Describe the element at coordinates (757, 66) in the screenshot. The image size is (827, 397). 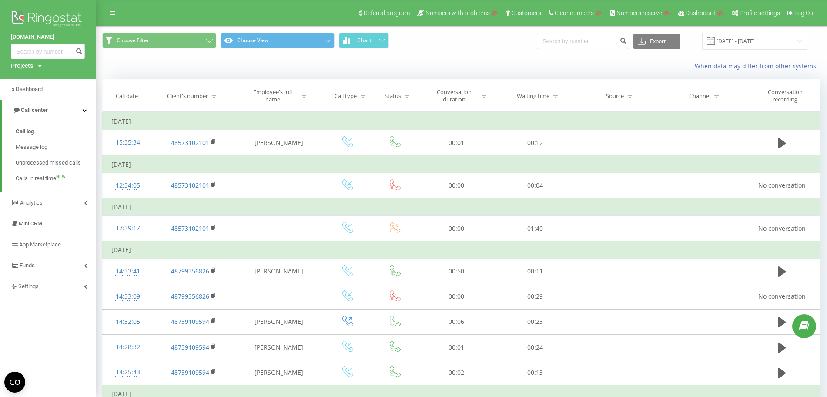
I see `a: When data may differ from other systems` at that location.